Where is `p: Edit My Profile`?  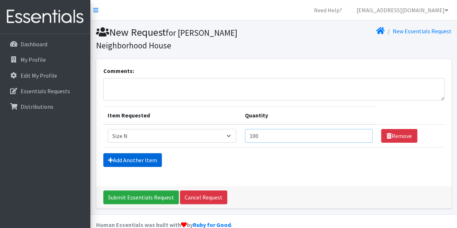
p: Edit My Profile is located at coordinates (39, 76).